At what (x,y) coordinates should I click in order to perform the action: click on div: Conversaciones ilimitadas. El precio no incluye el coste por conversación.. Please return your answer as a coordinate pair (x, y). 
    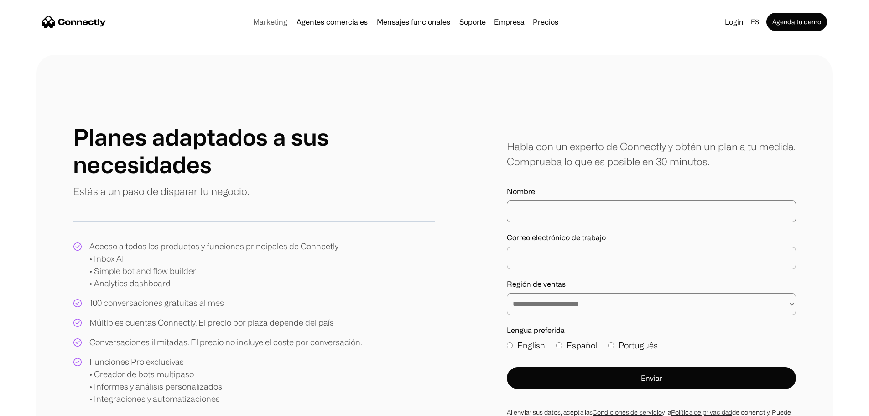
    Looking at the image, I should click on (225, 342).